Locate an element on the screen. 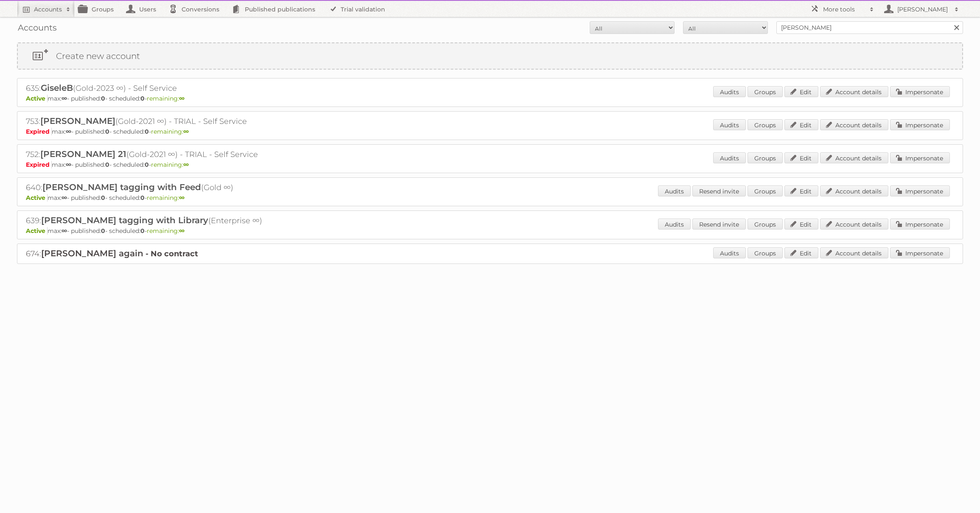 The image size is (980, 513). span: GiseleB is located at coordinates (57, 88).